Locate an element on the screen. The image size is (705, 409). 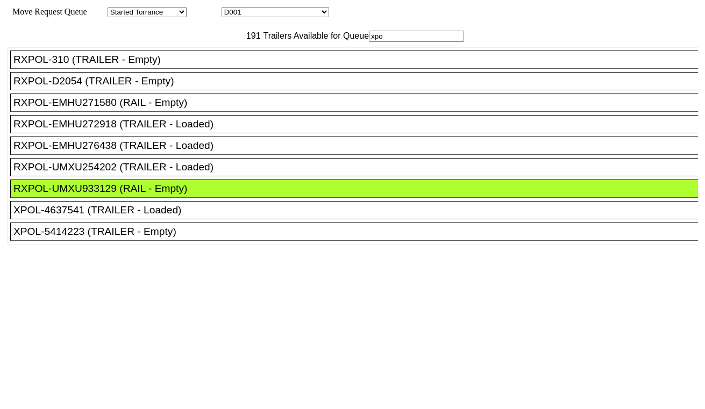
div: RXPOL-310 (TRAILER - Empty) is located at coordinates (359, 60).